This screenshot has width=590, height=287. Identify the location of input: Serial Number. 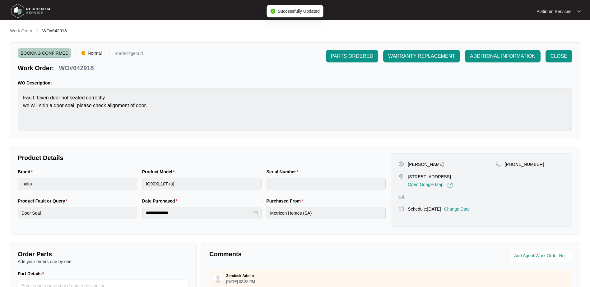
(326, 184).